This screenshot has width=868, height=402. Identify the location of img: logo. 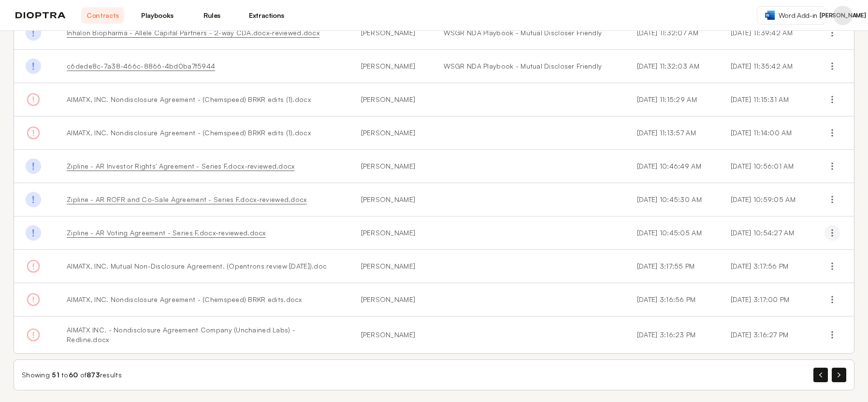
(41, 16).